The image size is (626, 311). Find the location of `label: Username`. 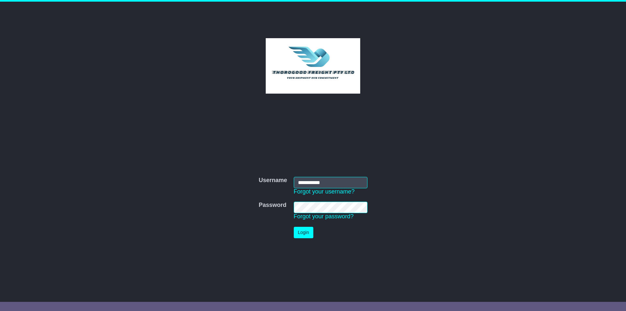

label: Username is located at coordinates (272, 180).